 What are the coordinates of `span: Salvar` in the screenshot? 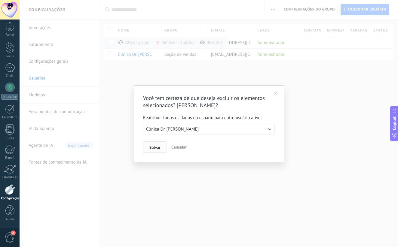 It's located at (155, 148).